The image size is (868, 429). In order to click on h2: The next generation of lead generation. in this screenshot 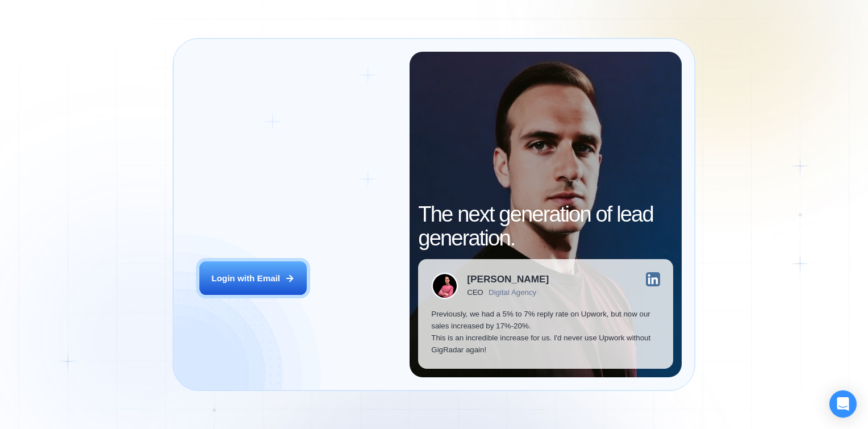, I will do `click(546, 226)`.